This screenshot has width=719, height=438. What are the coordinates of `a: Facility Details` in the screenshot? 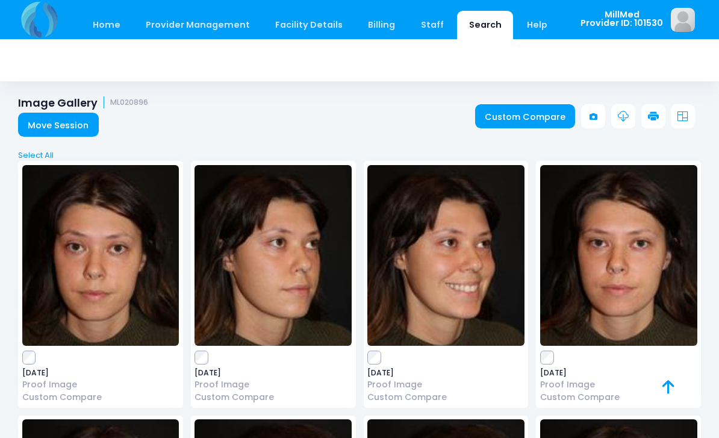 It's located at (309, 25).